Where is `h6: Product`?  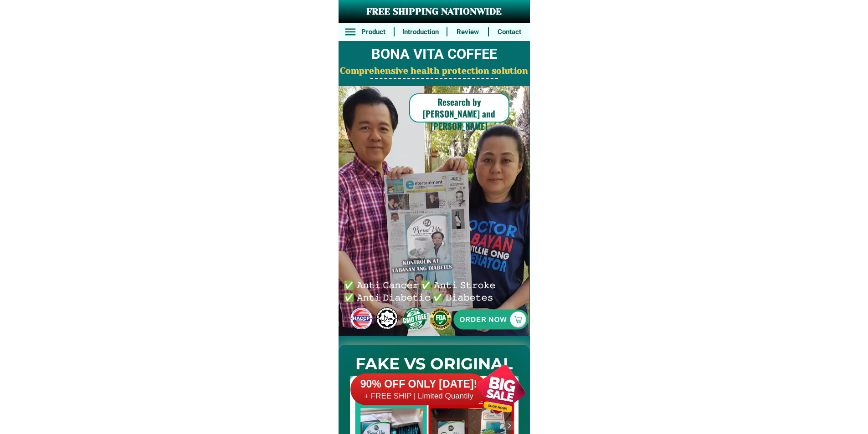
h6: Product is located at coordinates (373, 32).